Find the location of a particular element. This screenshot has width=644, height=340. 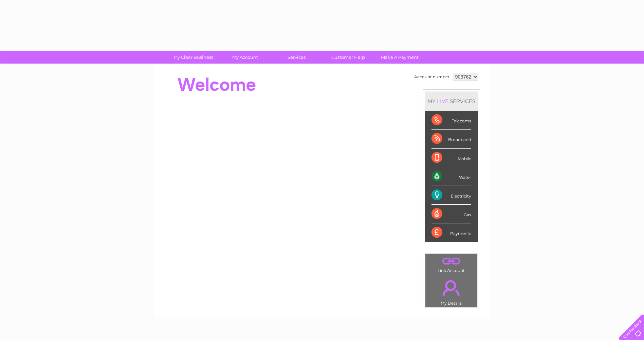

a: My Clear Business is located at coordinates (193, 57).